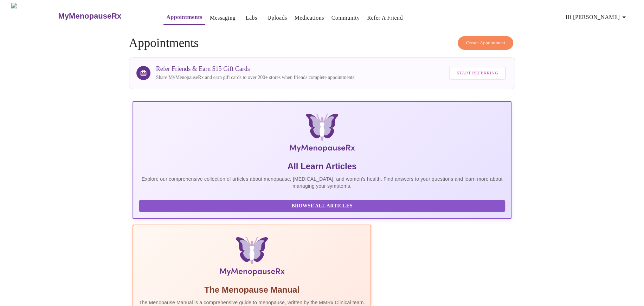 The height and width of the screenshot is (306, 644). What do you see at coordinates (252, 303) in the screenshot?
I see `p: The Menopause Manual is a comprehensive guide to menopause, written by the MMRx Clinical team.` at bounding box center [252, 303].